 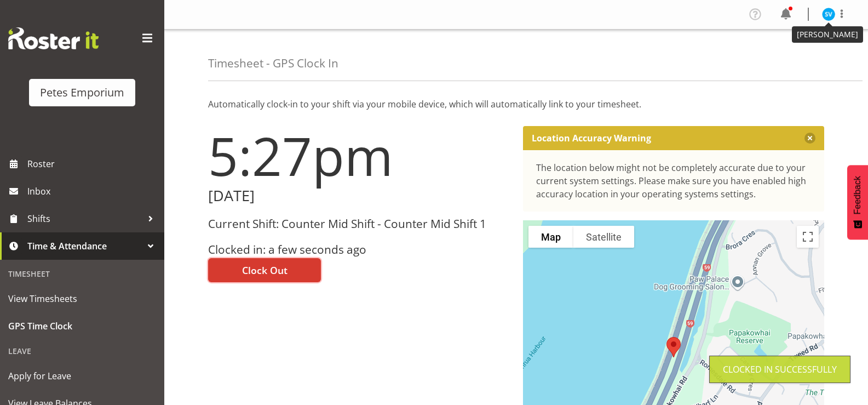 I want to click on button: Show satellite imagery, so click(x=604, y=236).